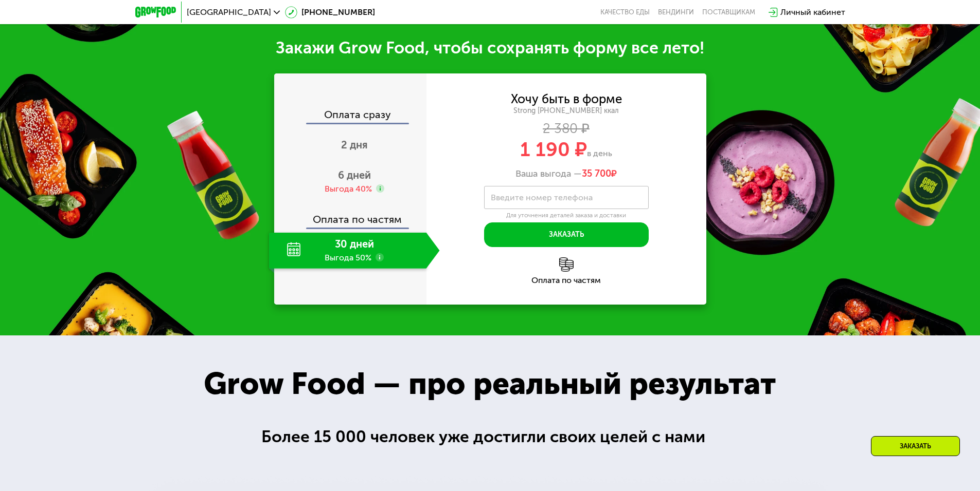 The image size is (980, 491). I want to click on div: поставщикам, so click(729, 12).